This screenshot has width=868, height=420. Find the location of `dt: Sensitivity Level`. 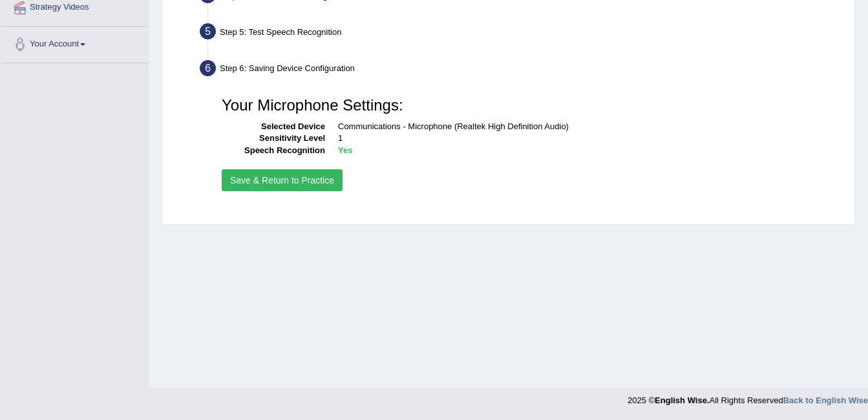

dt: Sensitivity Level is located at coordinates (273, 138).